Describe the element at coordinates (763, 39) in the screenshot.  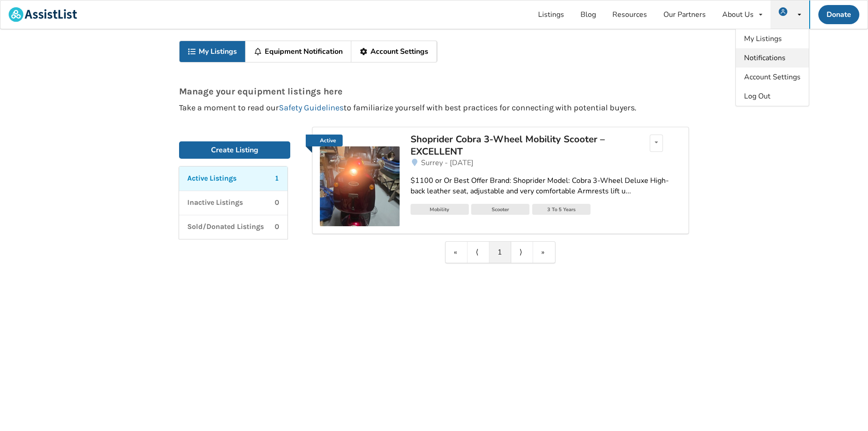
I see `span: My Listings` at that location.